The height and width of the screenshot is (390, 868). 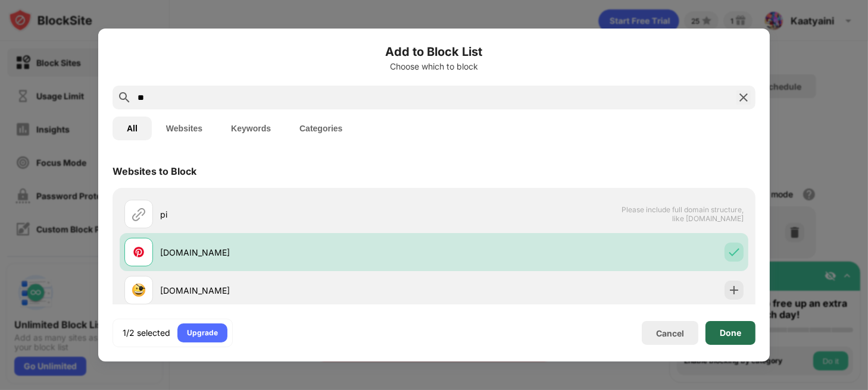 I want to click on button: Websites, so click(x=184, y=128).